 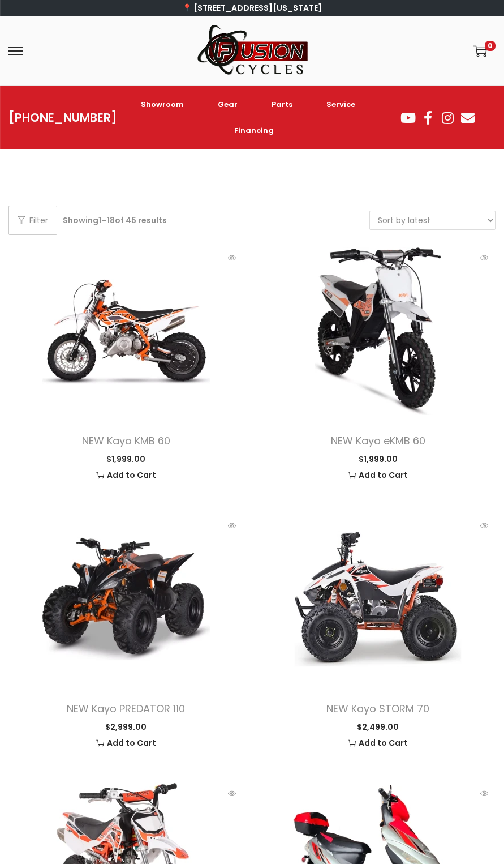 What do you see at coordinates (126, 441) in the screenshot?
I see `a: NEW Kayo KMB 60` at bounding box center [126, 441].